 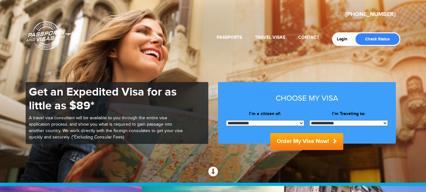 I want to click on label: I’m Traveling to:, so click(x=349, y=114).